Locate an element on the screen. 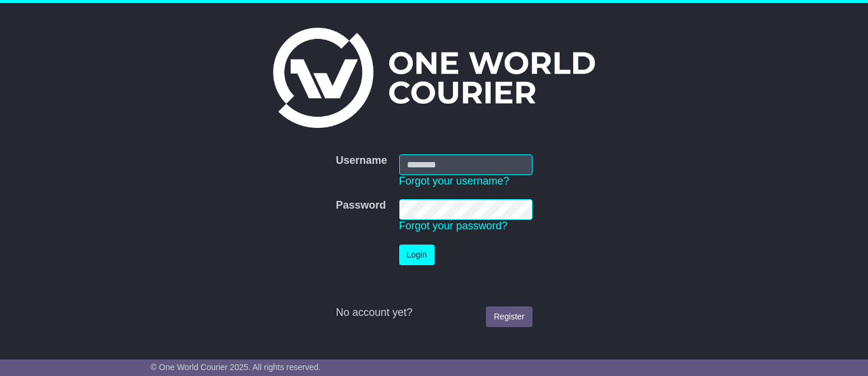 The width and height of the screenshot is (868, 376). div: No account yet? is located at coordinates (433, 313).